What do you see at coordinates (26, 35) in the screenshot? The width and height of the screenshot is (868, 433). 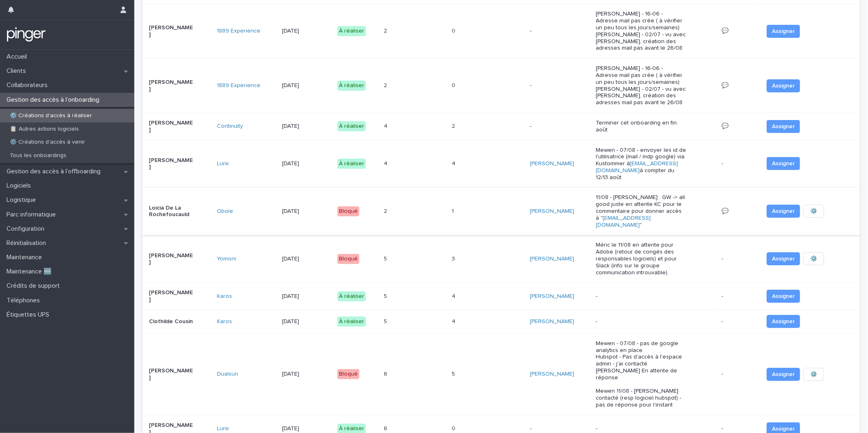 I see `img: mTgBEunGTSyRkCgitkcU` at bounding box center [26, 35].